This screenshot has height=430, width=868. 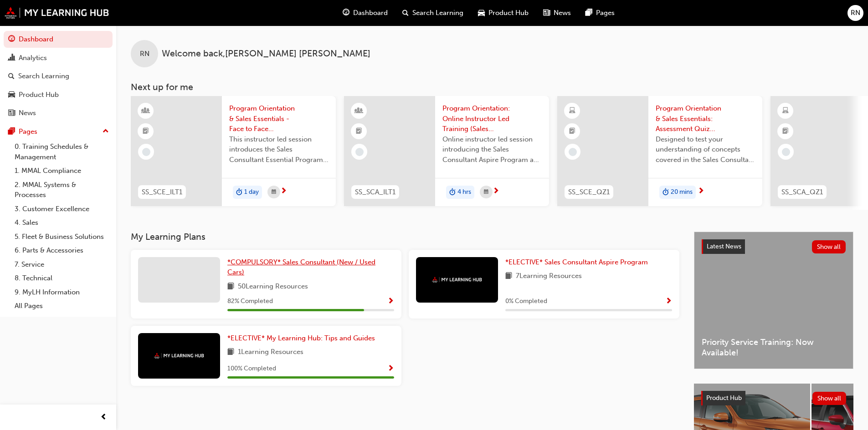 I want to click on div: Pages, so click(x=28, y=132).